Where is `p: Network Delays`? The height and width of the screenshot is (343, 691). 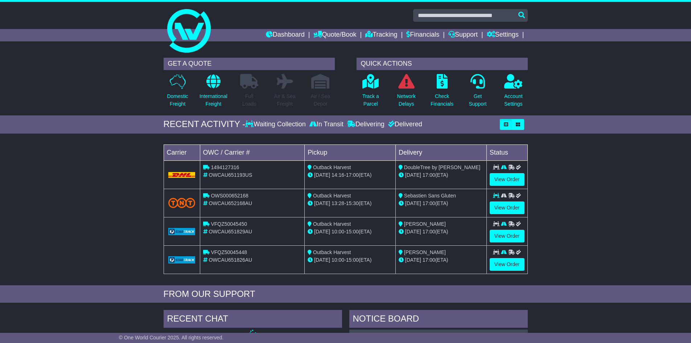 p: Network Delays is located at coordinates (406, 100).